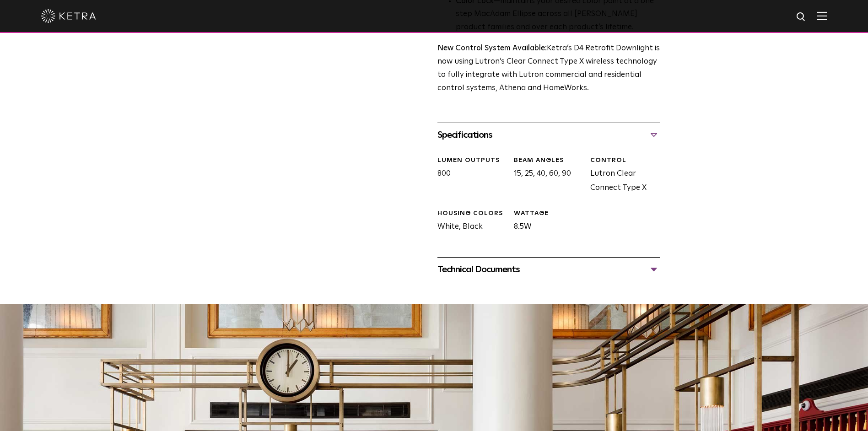 The width and height of the screenshot is (868, 431). What do you see at coordinates (492, 48) in the screenshot?
I see `strong: New Control System Available:` at bounding box center [492, 48].